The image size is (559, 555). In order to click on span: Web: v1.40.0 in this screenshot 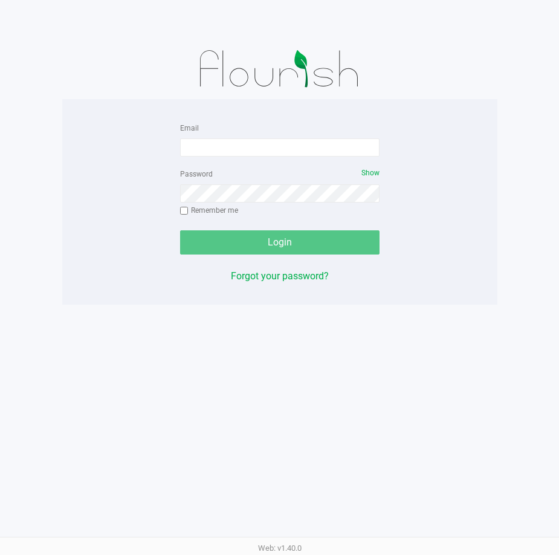, I will do `click(280, 547)`.